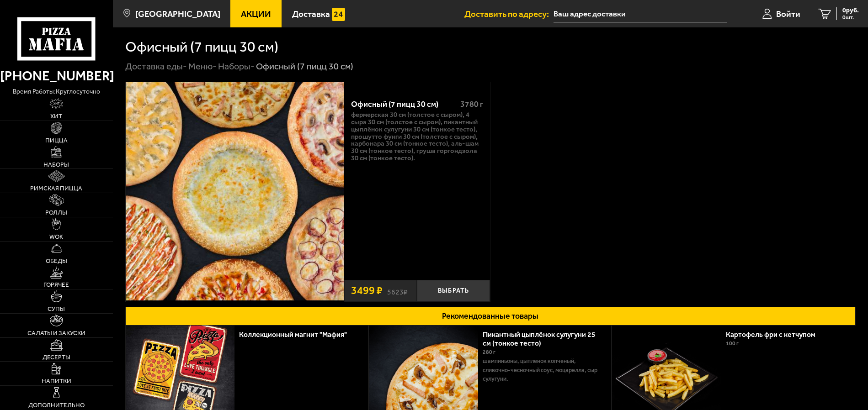  Describe the element at coordinates (56, 140) in the screenshot. I see `span: Пицца` at that location.